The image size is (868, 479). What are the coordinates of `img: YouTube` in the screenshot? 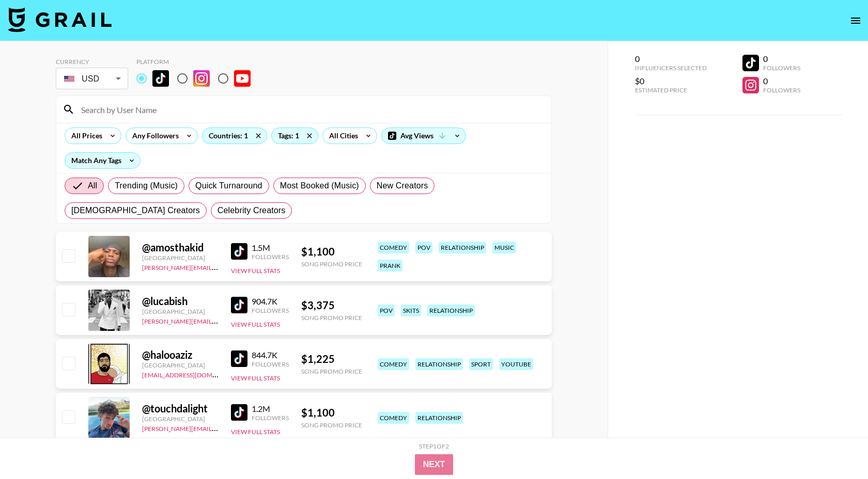 It's located at (242, 78).